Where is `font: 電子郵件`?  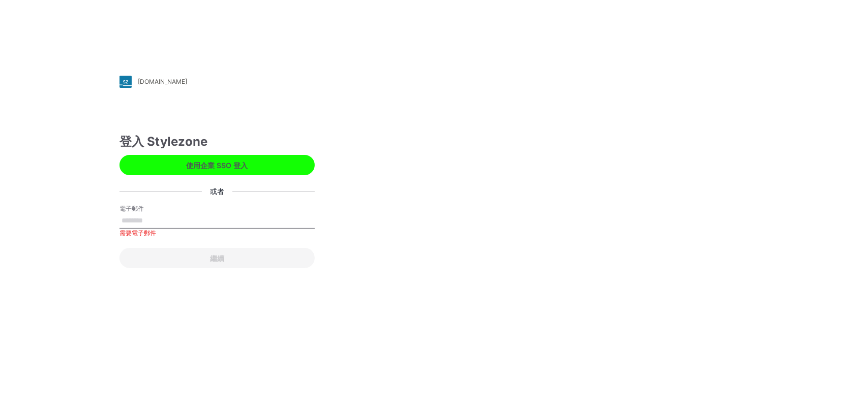
font: 電子郵件 is located at coordinates (132, 208).